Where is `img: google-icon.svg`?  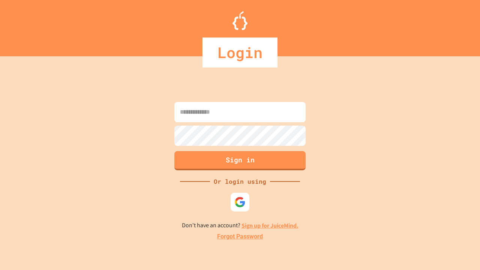
img: google-icon.svg is located at coordinates (240, 202).